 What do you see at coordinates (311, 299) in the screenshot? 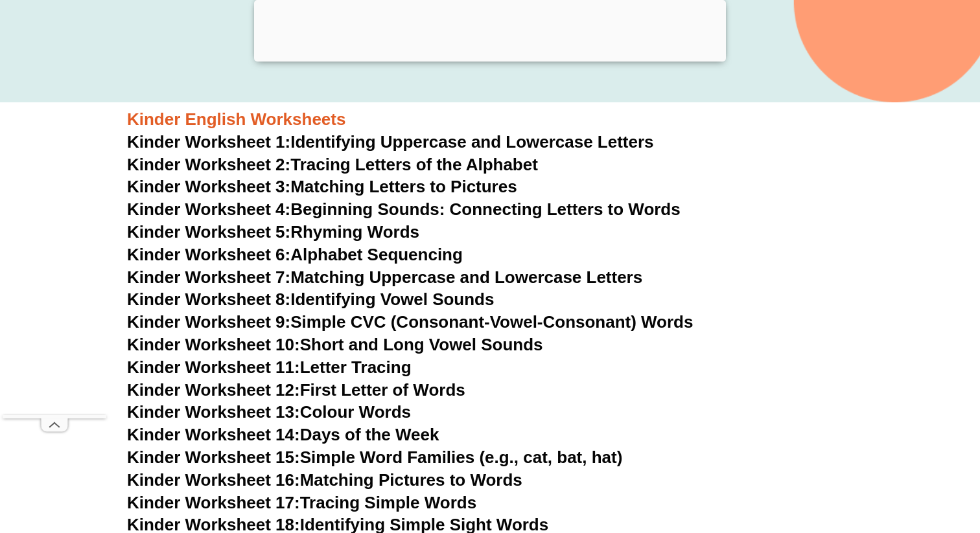
I see `a: Kinder Worksheet 8:Identifying Vowel Sounds` at bounding box center [311, 299].